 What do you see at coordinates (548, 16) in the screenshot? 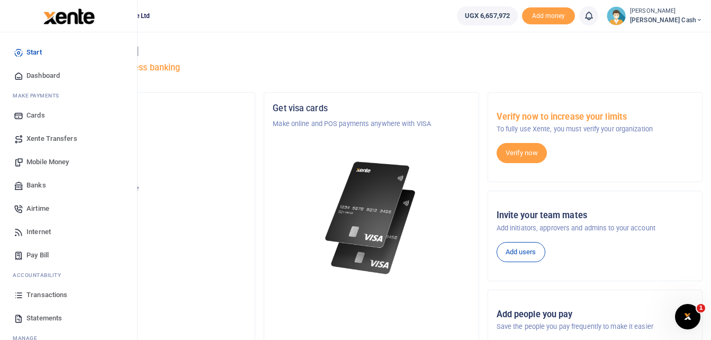
I see `li: Toup your wallet` at bounding box center [548, 16].